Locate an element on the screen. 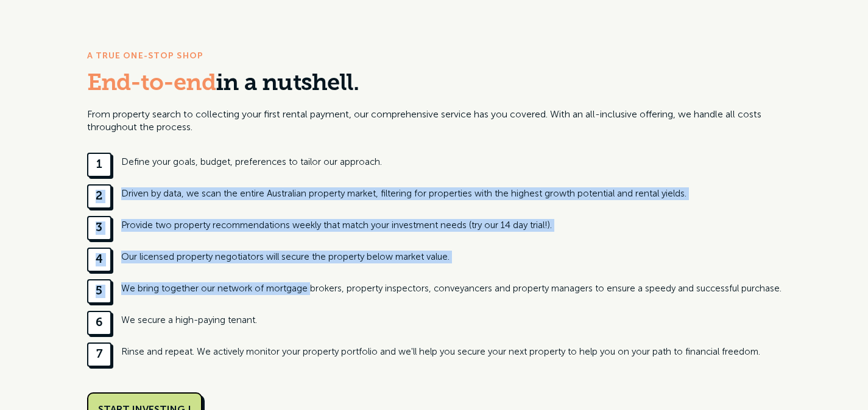 The width and height of the screenshot is (868, 410). div: Define your goals, budget, preferences to tailor our approach. is located at coordinates (251, 162).